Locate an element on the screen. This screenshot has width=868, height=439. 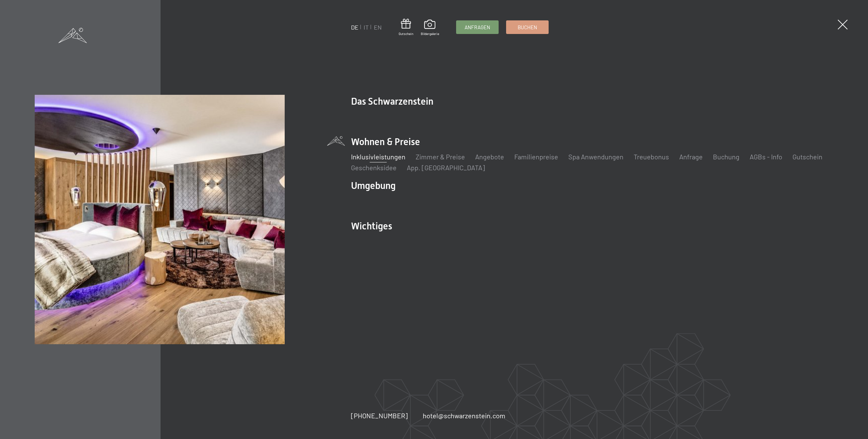
a: hotel@schwarzenstein.com is located at coordinates (464, 415).